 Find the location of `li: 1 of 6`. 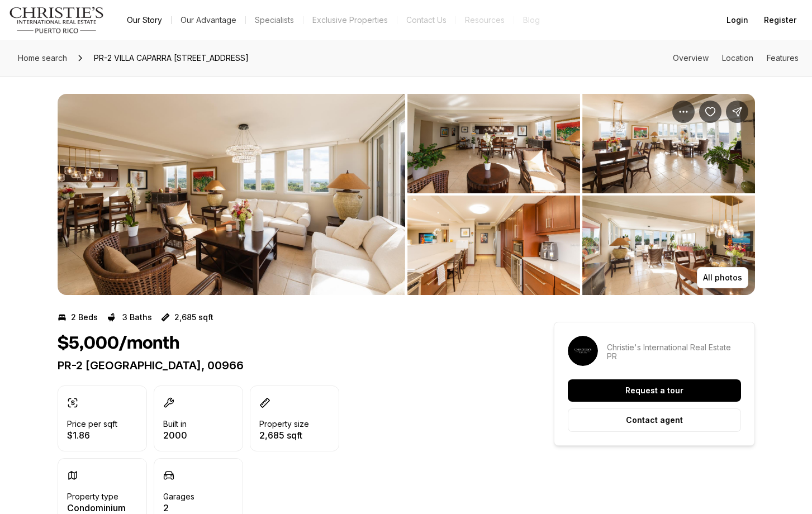

li: 1 of 6 is located at coordinates (231, 194).